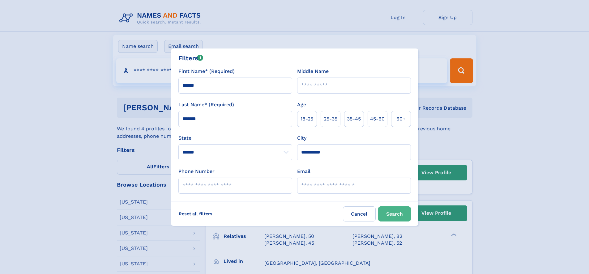 The width and height of the screenshot is (589, 274). I want to click on div: Filters, so click(191, 58).